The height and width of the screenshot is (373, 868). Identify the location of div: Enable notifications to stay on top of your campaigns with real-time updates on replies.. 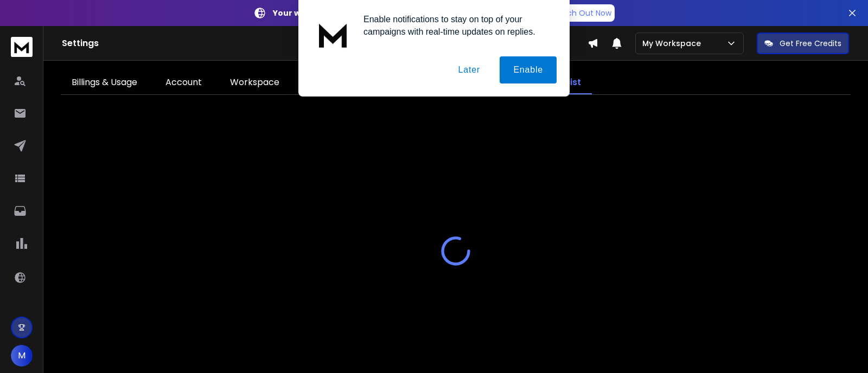
(456, 25).